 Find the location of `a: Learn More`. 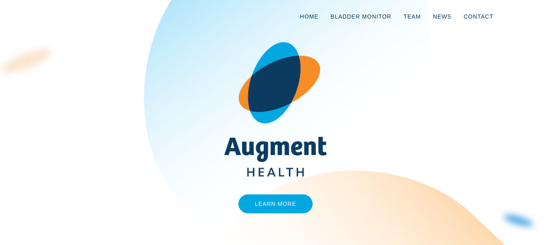

a: Learn More is located at coordinates (276, 204).